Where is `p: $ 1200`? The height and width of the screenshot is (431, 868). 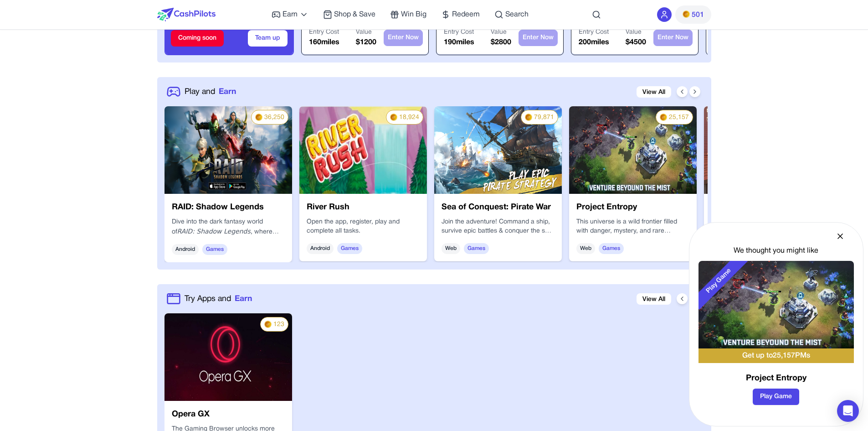
p: $ 1200 is located at coordinates (366, 42).